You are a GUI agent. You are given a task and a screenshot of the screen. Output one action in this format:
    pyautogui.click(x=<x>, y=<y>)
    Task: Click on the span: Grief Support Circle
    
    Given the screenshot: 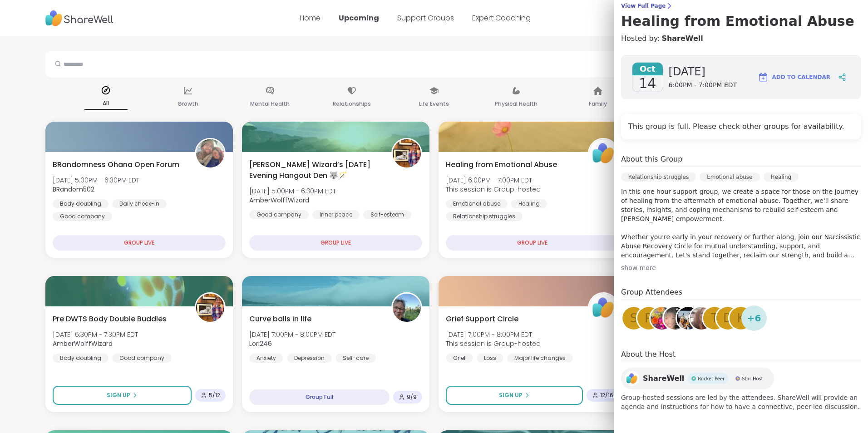 What is the action you would take?
    pyautogui.click(x=482, y=319)
    